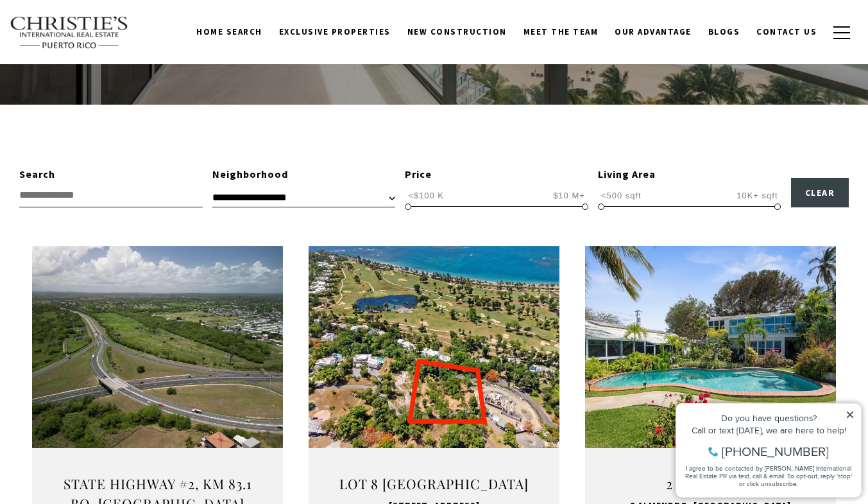 Image resolution: width=868 pixels, height=504 pixels. Describe the element at coordinates (457, 32) in the screenshot. I see `a: New Construction` at that location.